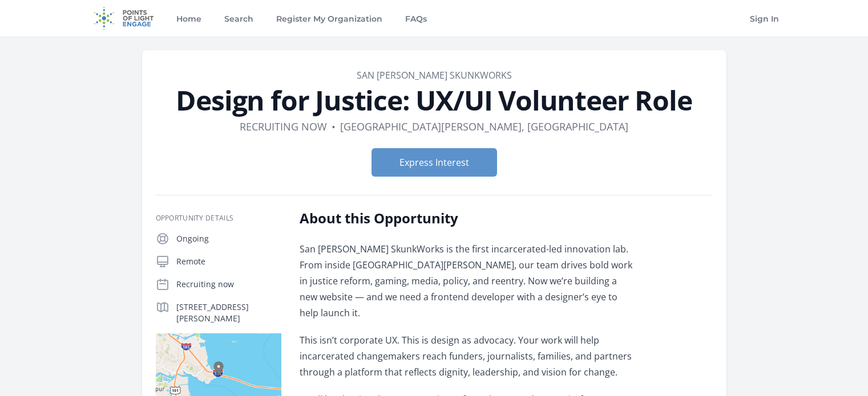 Image resolution: width=868 pixels, height=396 pixels. What do you see at coordinates (229, 262) in the screenshot?
I see `p: Remote` at bounding box center [229, 262].